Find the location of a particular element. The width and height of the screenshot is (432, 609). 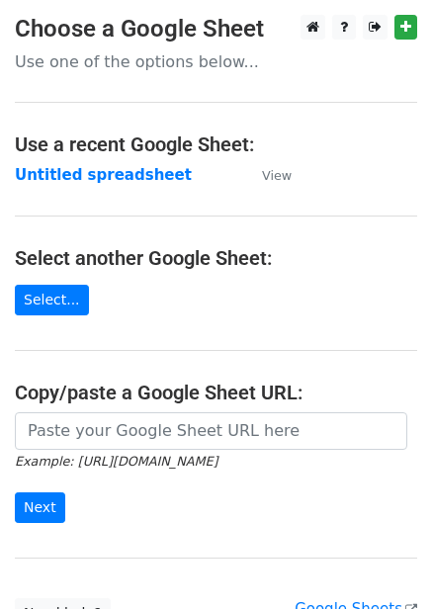

h4: Copy/paste a Google Sheet URL: is located at coordinates (215, 392).